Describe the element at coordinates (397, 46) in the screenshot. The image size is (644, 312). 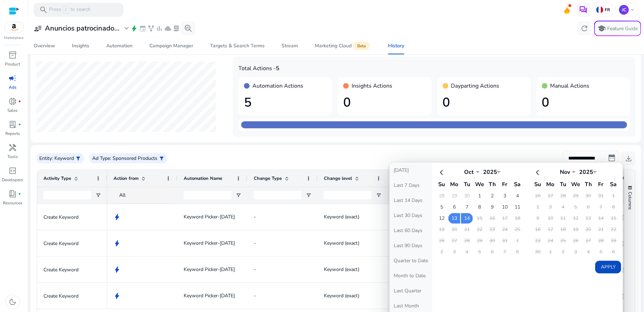
I see `div: History` at that location.